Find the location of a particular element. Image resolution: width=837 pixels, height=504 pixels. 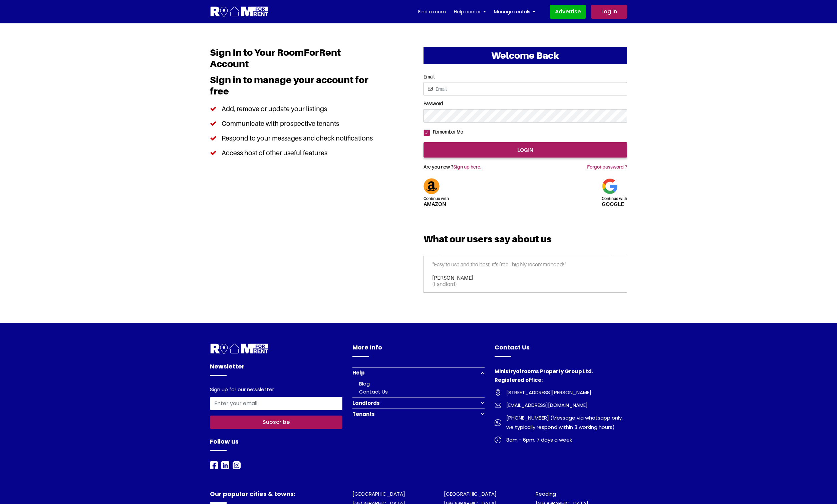

h4: Our popular cities & towns: is located at coordinates (276, 496).